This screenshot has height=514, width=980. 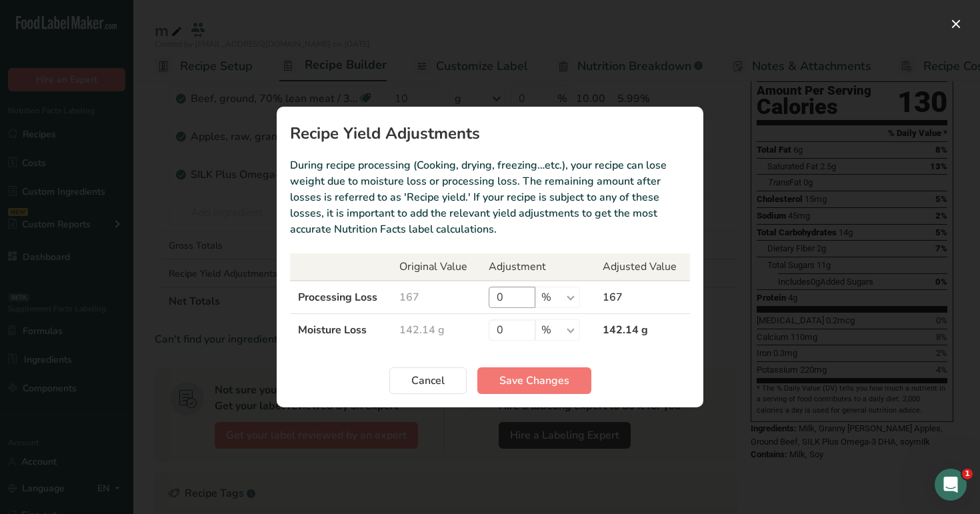 What do you see at coordinates (341, 298) in the screenshot?
I see `td: Processing Loss` at bounding box center [341, 298].